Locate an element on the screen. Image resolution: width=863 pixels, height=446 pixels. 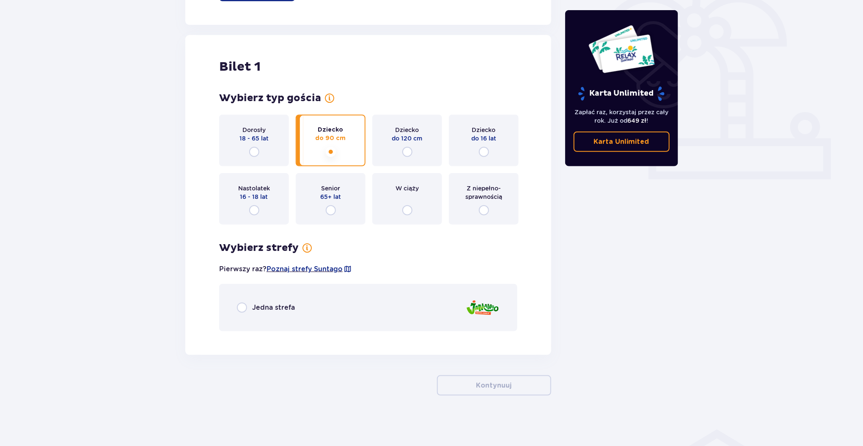
p: W ciąży is located at coordinates (407, 188).